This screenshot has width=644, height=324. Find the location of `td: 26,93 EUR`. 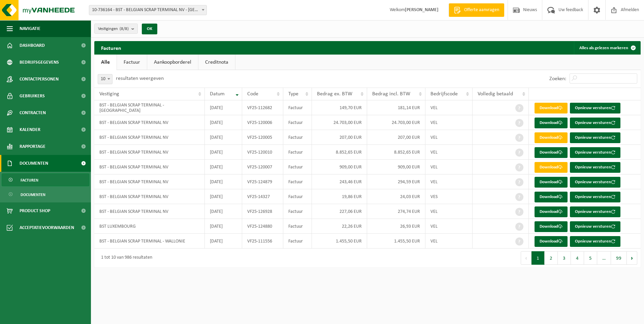

td: 26,93 EUR is located at coordinates (396, 227).